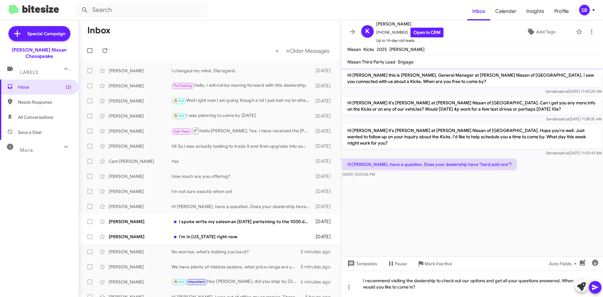 The height and width of the screenshot is (297, 603). What do you see at coordinates (368, 31) in the screenshot?
I see `span: K` at bounding box center [368, 31].